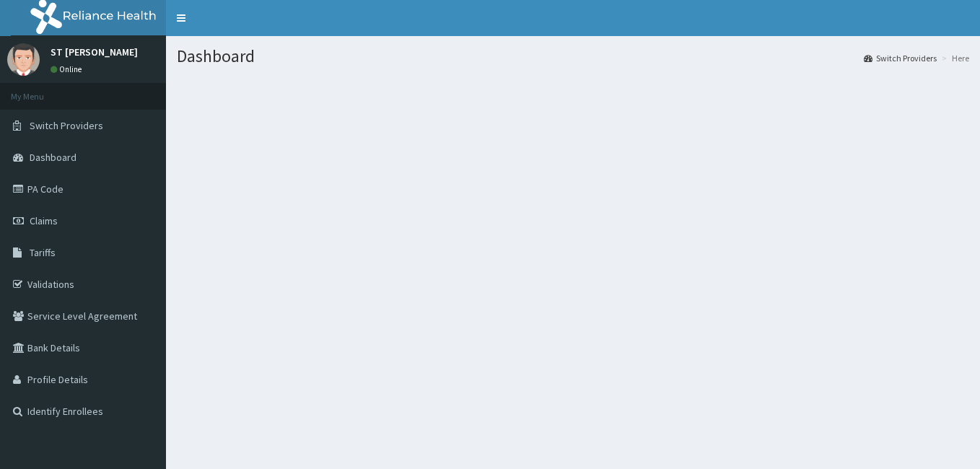 The width and height of the screenshot is (980, 469). Describe the element at coordinates (67, 126) in the screenshot. I see `span: Switch Providers` at that location.